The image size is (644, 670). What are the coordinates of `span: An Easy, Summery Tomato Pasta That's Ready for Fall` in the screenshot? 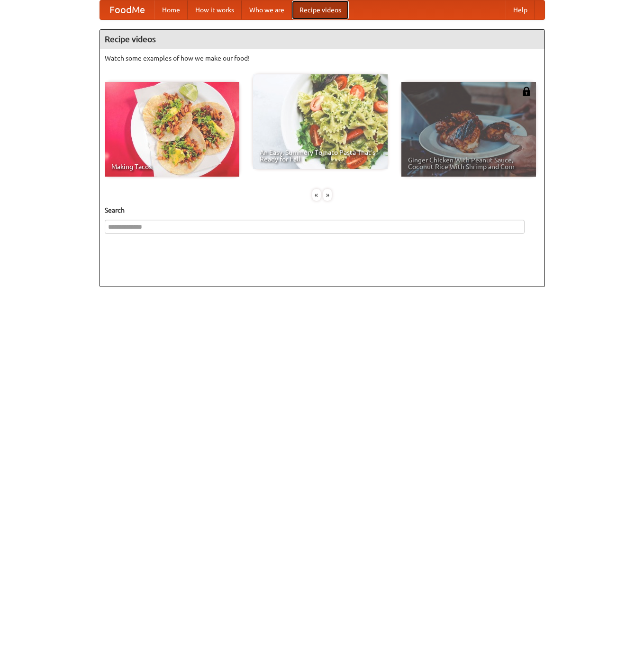 It's located at (320, 156).